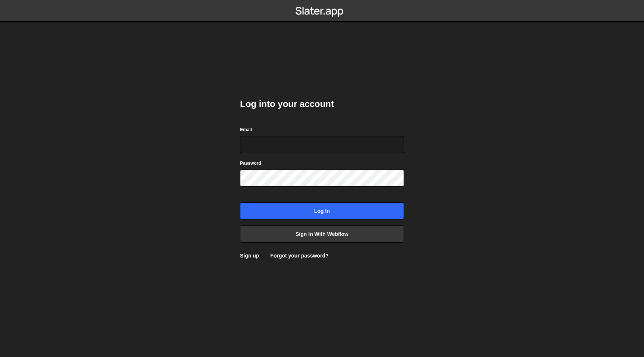  What do you see at coordinates (246, 130) in the screenshot?
I see `label: Email` at bounding box center [246, 130].